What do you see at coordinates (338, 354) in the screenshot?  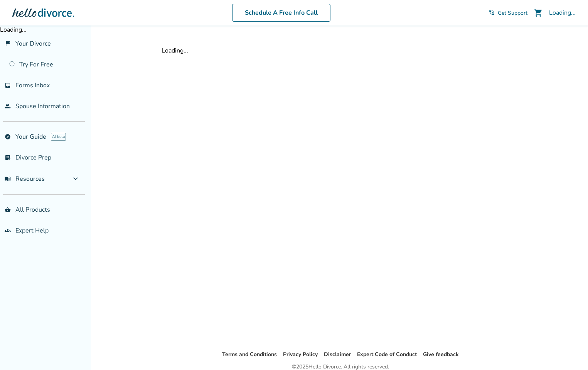 I see `li: Disclaimer` at bounding box center [338, 354].